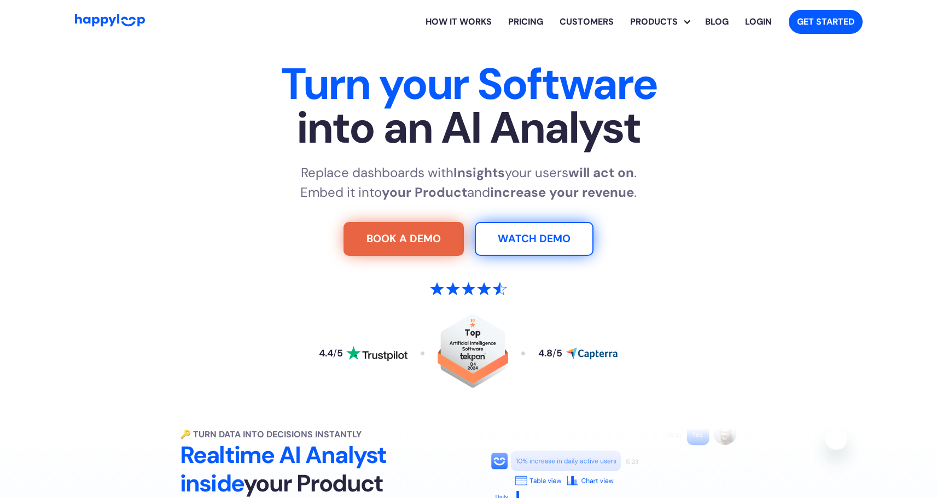  What do you see at coordinates (469, 106) in the screenshot?
I see `h1: Turn your Software` at bounding box center [469, 106].